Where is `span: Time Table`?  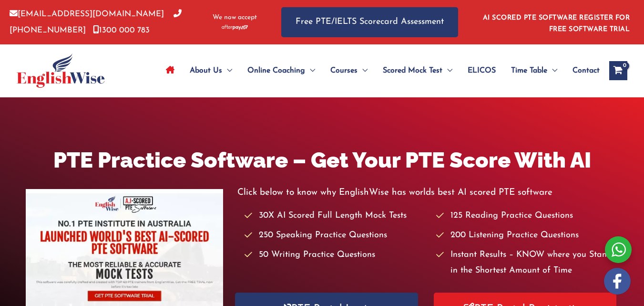
span: Time Table is located at coordinates (529, 71).